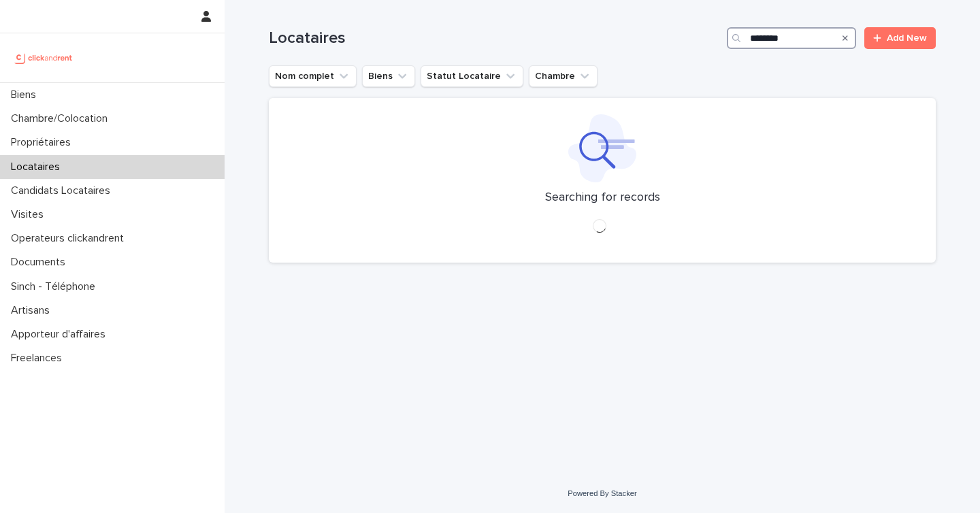 The height and width of the screenshot is (513, 980). What do you see at coordinates (30, 215) in the screenshot?
I see `p: Visites` at bounding box center [30, 215].